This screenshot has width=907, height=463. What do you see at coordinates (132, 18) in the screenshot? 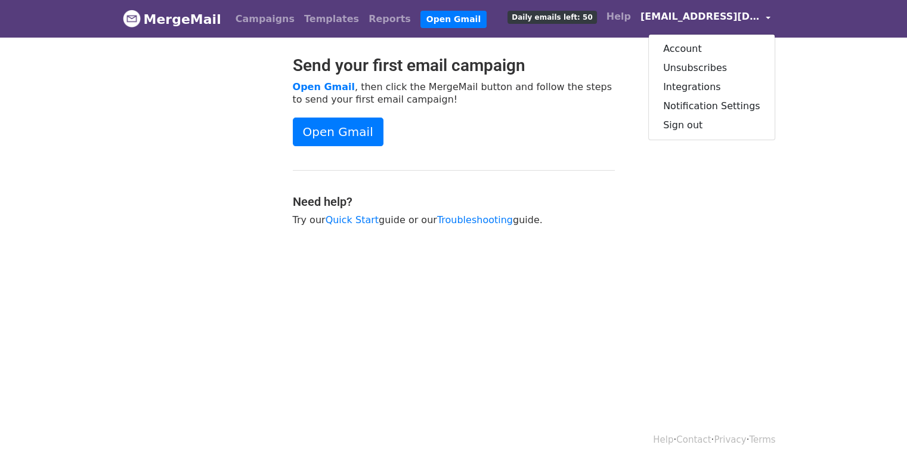
I see `img: MergeMail logo` at bounding box center [132, 18].